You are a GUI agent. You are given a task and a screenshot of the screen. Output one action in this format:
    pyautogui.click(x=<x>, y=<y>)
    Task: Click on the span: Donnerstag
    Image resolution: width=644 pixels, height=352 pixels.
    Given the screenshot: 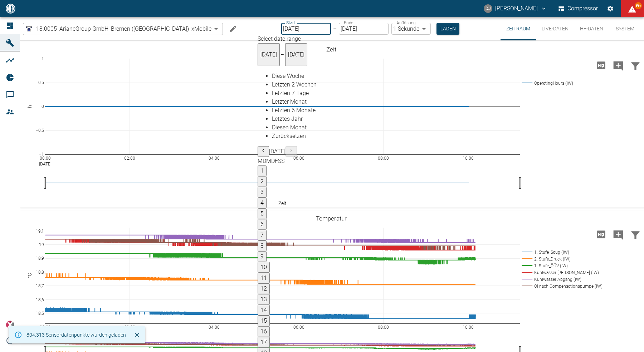 What is the action you would take?
    pyautogui.click(x=273, y=161)
    